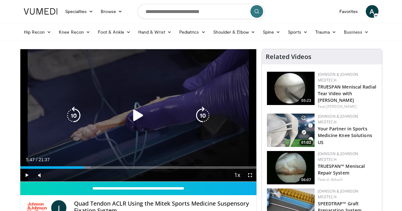 The image size is (402, 211). What do you see at coordinates (138, 168) in the screenshot?
I see `div: Progress Bar` at bounding box center [138, 168].